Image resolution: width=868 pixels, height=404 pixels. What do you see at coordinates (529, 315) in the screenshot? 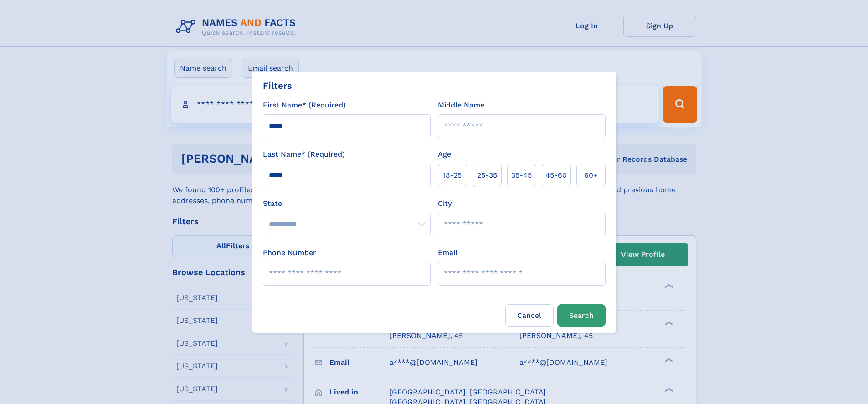
I see `label: Cancel` at bounding box center [529, 315].